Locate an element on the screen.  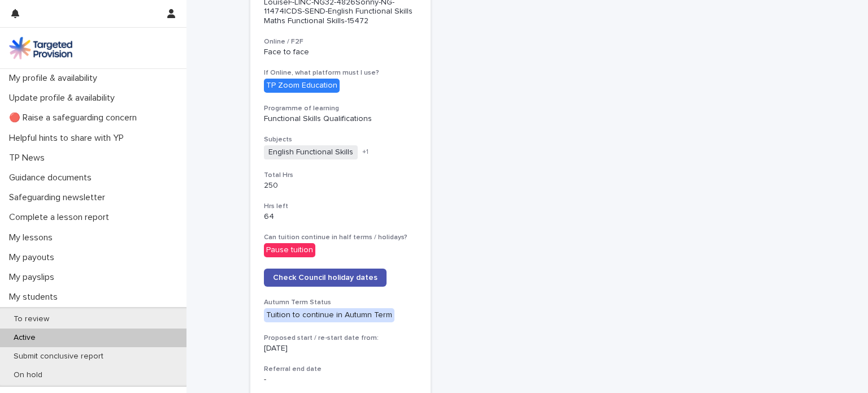
p: Submit conclusive report is located at coordinates (58, 357).